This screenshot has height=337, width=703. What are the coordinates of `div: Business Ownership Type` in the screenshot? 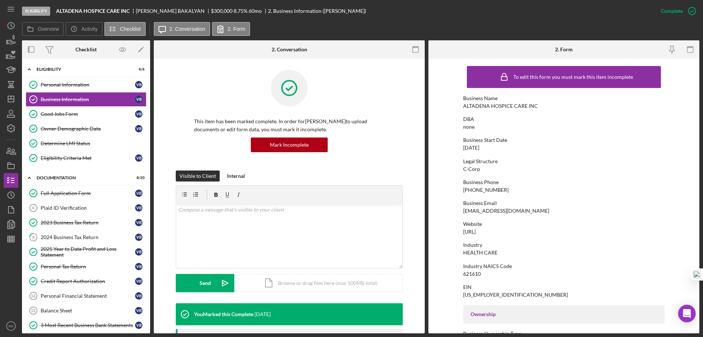 It's located at (564, 333).